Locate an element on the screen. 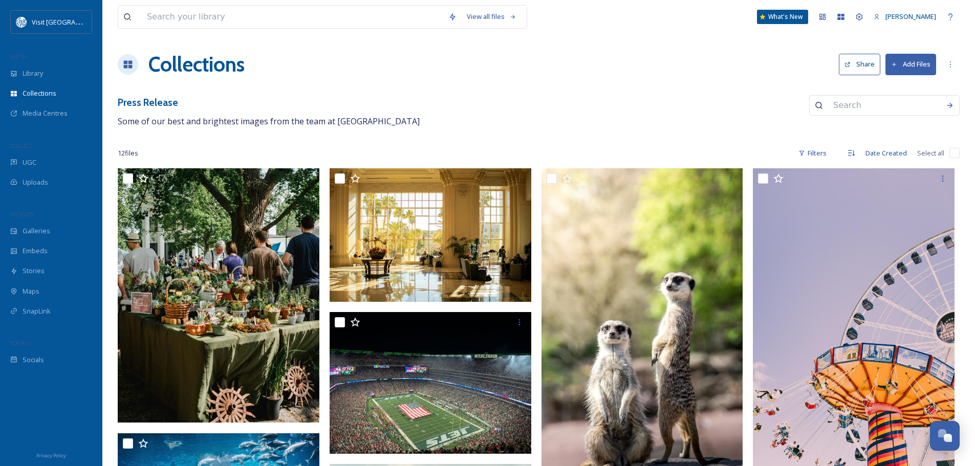  span: Uploads is located at coordinates (35, 182).